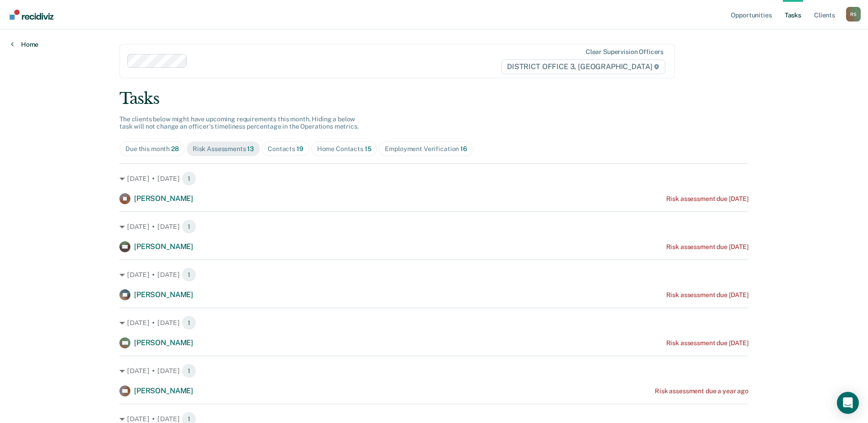 The image size is (868, 423). I want to click on img: Recidiviz, so click(32, 15).